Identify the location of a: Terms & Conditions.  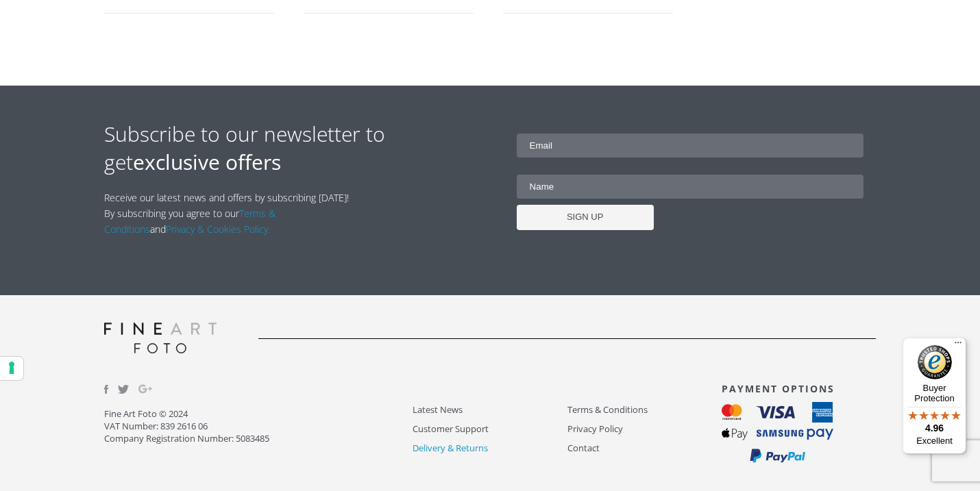
(644, 410).